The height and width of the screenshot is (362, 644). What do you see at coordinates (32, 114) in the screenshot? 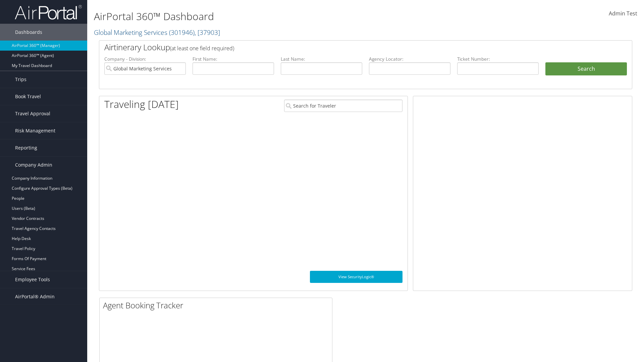
I see `span: Travel Approval` at bounding box center [32, 114].